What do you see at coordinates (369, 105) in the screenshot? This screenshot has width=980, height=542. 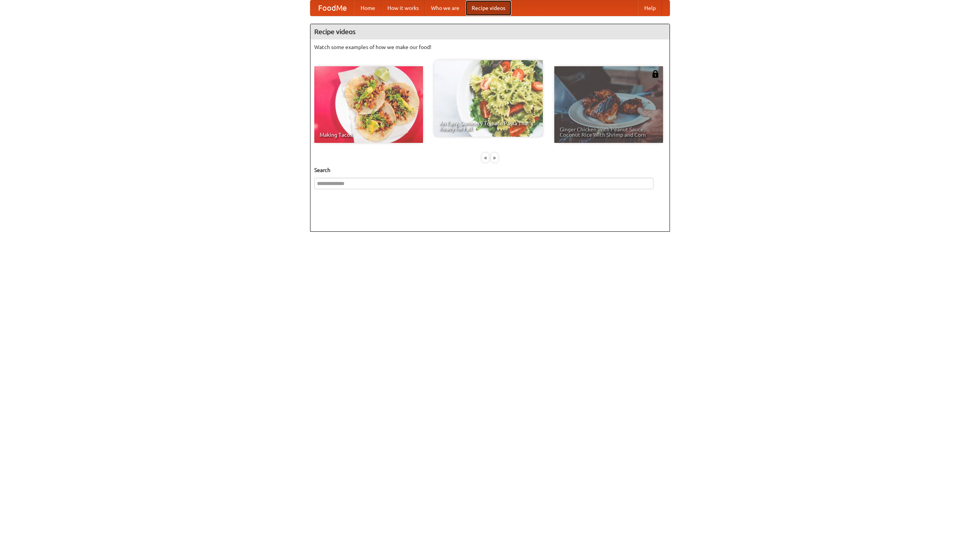 I see `a: Making Tacos` at bounding box center [369, 105].